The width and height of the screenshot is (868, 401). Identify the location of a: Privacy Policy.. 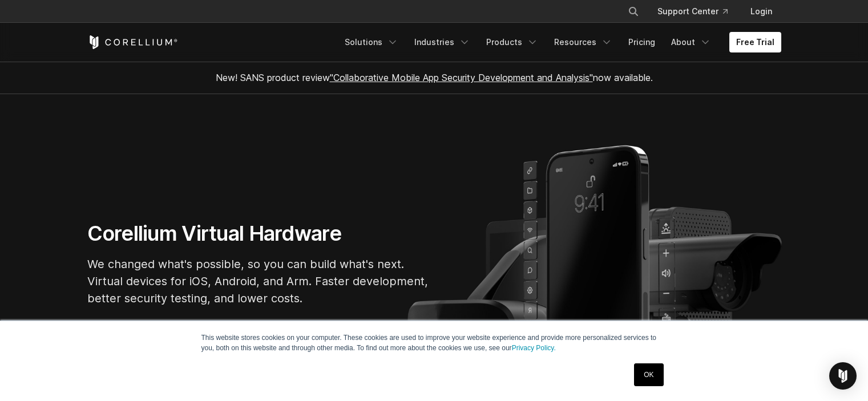
(534, 348).